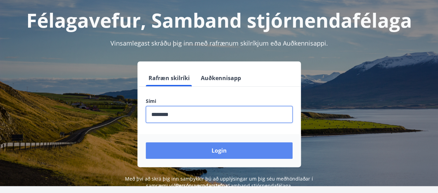 This screenshot has height=193, width=438. Describe the element at coordinates (219, 43) in the screenshot. I see `span: Vinsamlegast skráðu þig inn með rafrænum skilríkjum eða Auðkennisappi.` at that location.